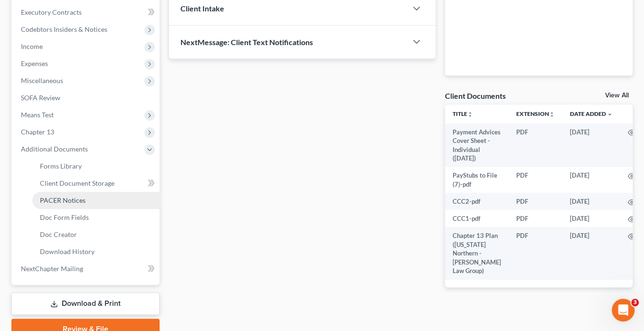  What do you see at coordinates (247, 42) in the screenshot?
I see `span: NextMessage: Client Text Notifications` at bounding box center [247, 42].